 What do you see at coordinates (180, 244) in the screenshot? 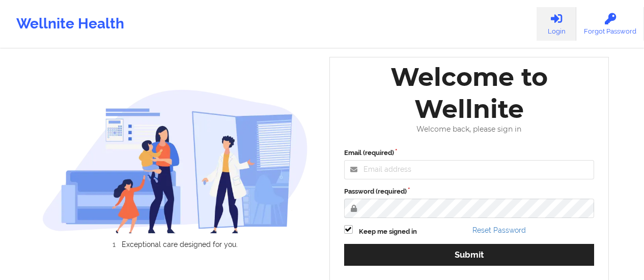
I see `li: Exceptional care designed for you.` at bounding box center [180, 244].